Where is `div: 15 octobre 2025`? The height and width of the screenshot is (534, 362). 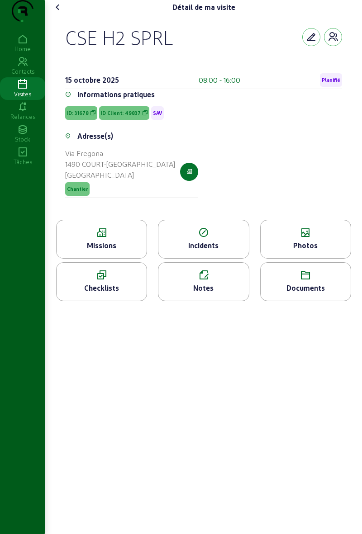
div: 15 octobre 2025 is located at coordinates (92, 80).